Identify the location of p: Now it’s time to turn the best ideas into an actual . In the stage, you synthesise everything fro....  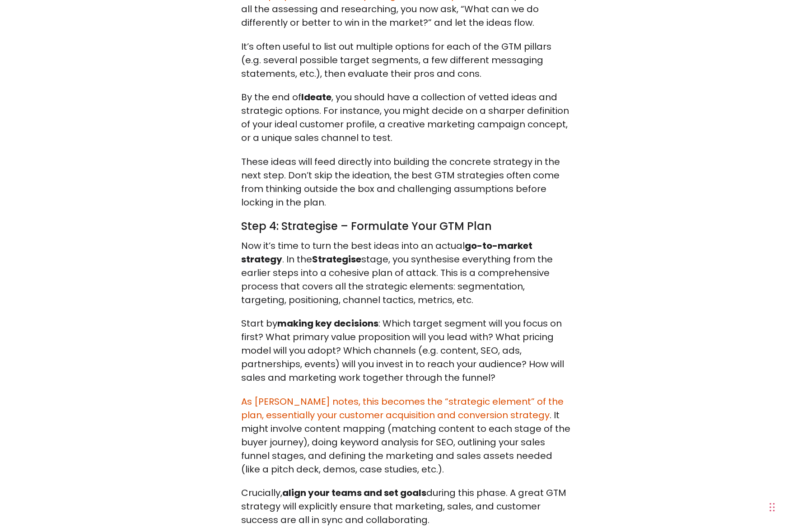
(406, 273).